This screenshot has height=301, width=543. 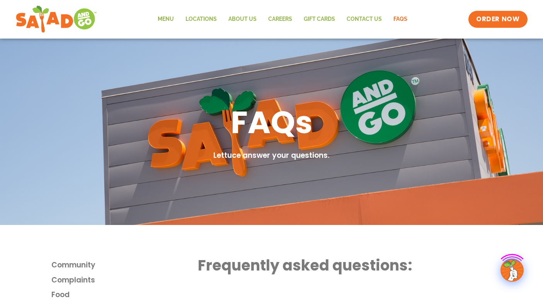 I want to click on a: FAQs, so click(x=400, y=19).